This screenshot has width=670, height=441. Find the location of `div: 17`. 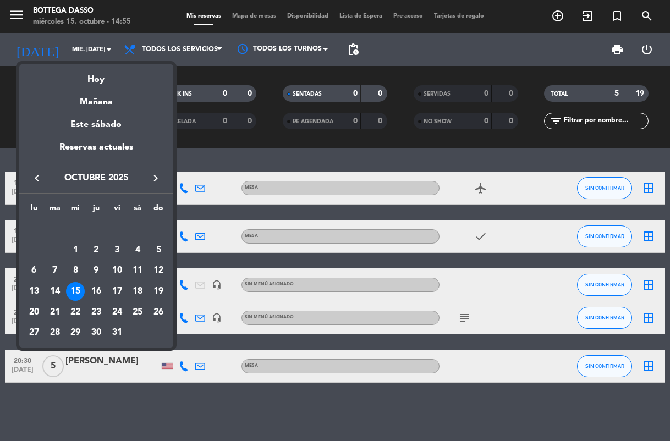

div: 17 is located at coordinates (117, 292).